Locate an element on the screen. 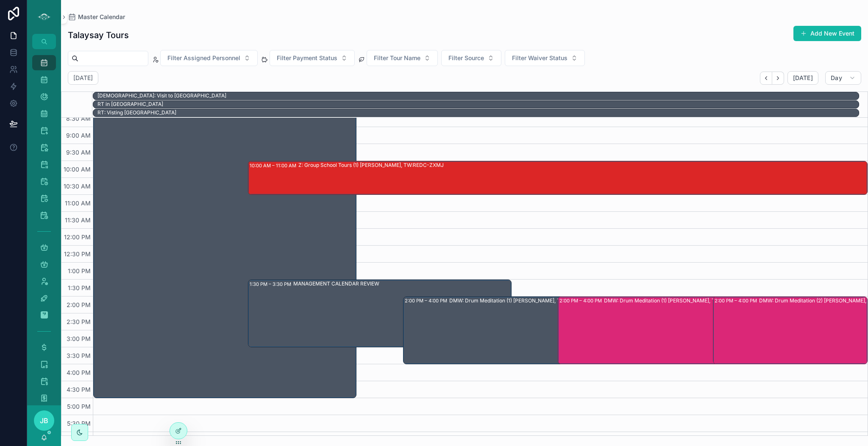 The height and width of the screenshot is (446, 868). button: Next is located at coordinates (777, 78).